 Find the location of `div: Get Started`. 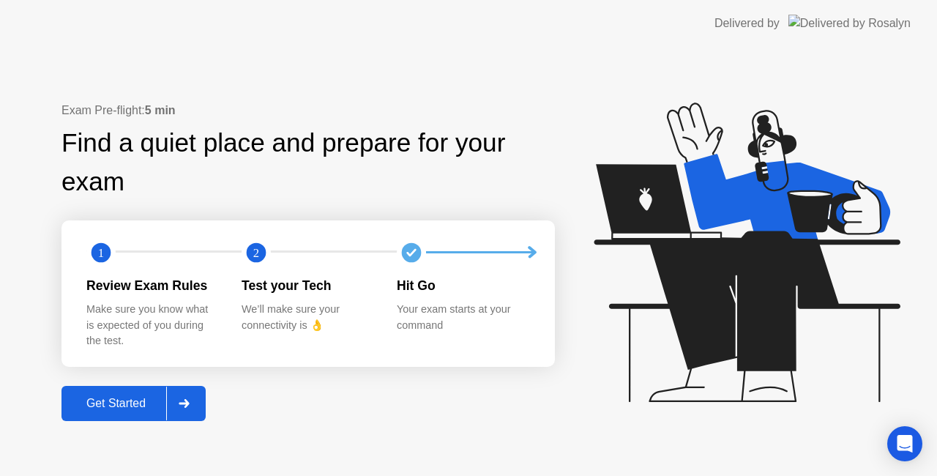

div: Get Started is located at coordinates (116, 403).